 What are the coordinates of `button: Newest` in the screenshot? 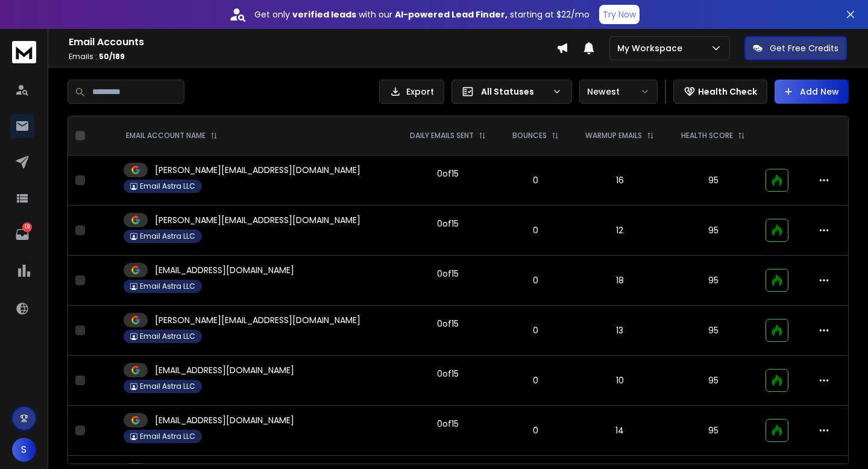 It's located at (618, 92).